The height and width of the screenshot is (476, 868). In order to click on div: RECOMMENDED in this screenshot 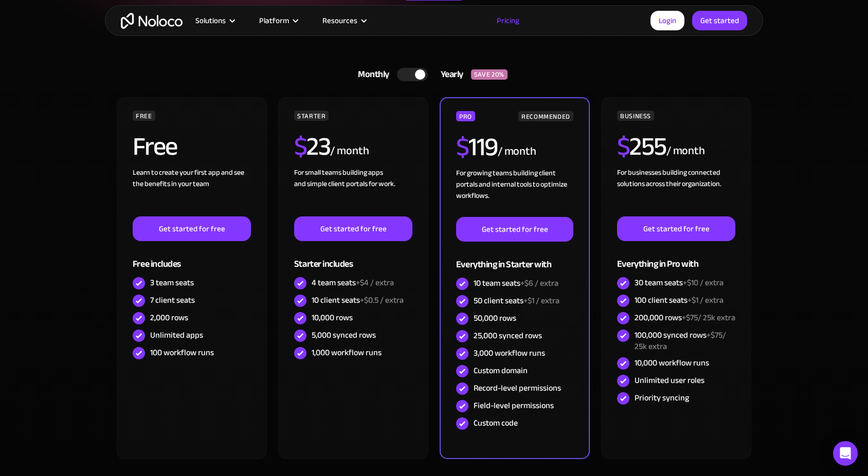, I will do `click(545, 116)`.